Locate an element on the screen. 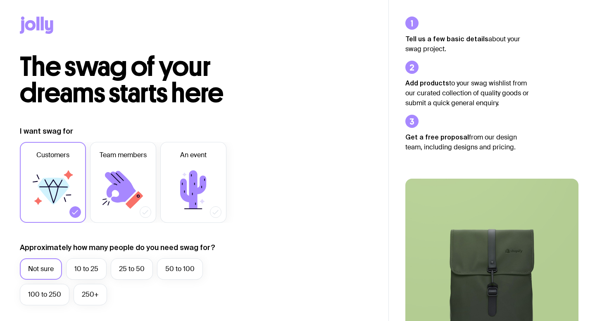  p: to your swag wishlist from our curated collection of quality goods or submit a quick general enqu... is located at coordinates (467, 93).